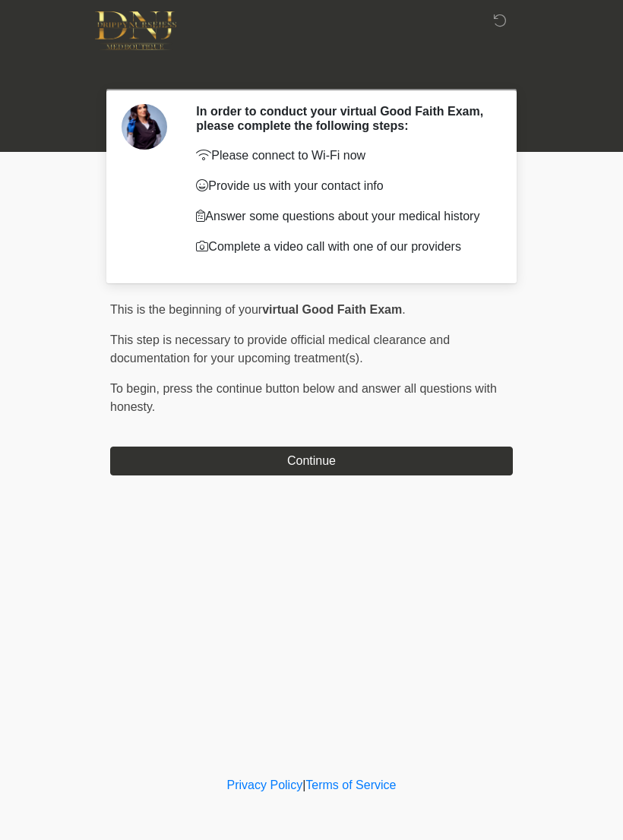 Image resolution: width=623 pixels, height=840 pixels. Describe the element at coordinates (280, 348) in the screenshot. I see `span: This step is necessary to provide official medical clearance and documentation for your upcoming ...` at that location.